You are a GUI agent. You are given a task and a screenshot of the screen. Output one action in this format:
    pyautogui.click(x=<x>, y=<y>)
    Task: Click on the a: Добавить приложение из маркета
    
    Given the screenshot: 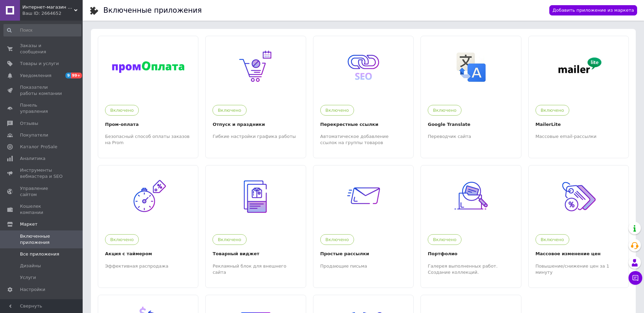 What is the action you would take?
    pyautogui.click(x=593, y=10)
    